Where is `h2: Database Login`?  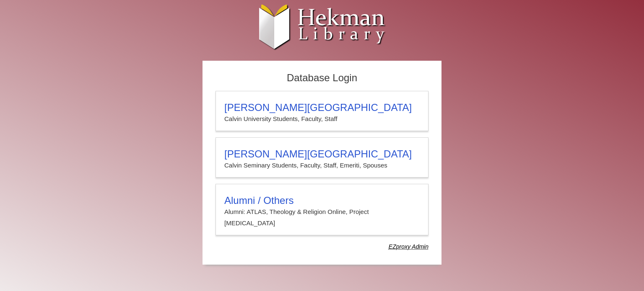 h2: Database Login is located at coordinates (322, 78).